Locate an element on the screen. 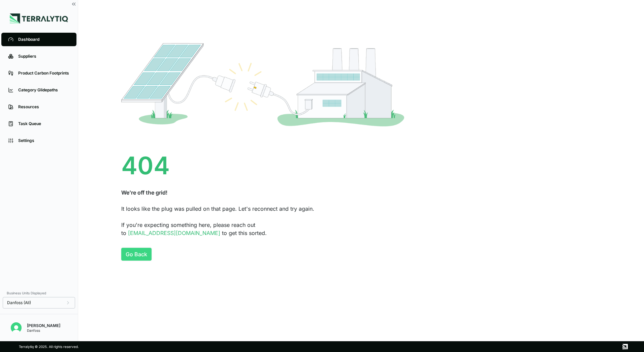  div: Task Queue is located at coordinates (44, 124).